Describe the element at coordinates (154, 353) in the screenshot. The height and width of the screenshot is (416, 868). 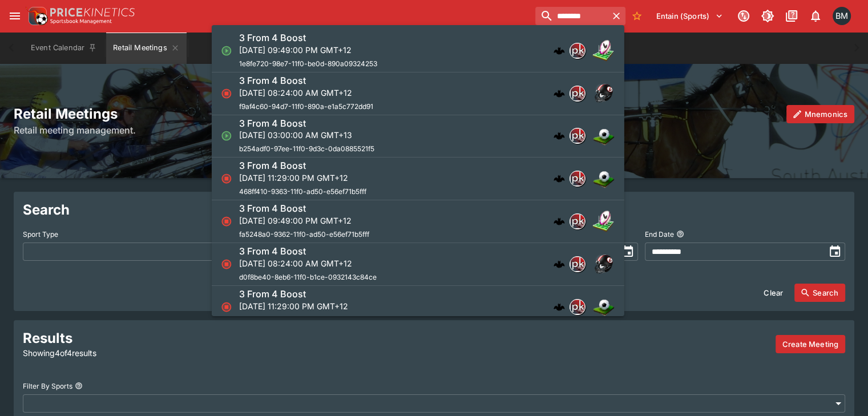
I see `p: Showing 4 of 4 results` at that location.